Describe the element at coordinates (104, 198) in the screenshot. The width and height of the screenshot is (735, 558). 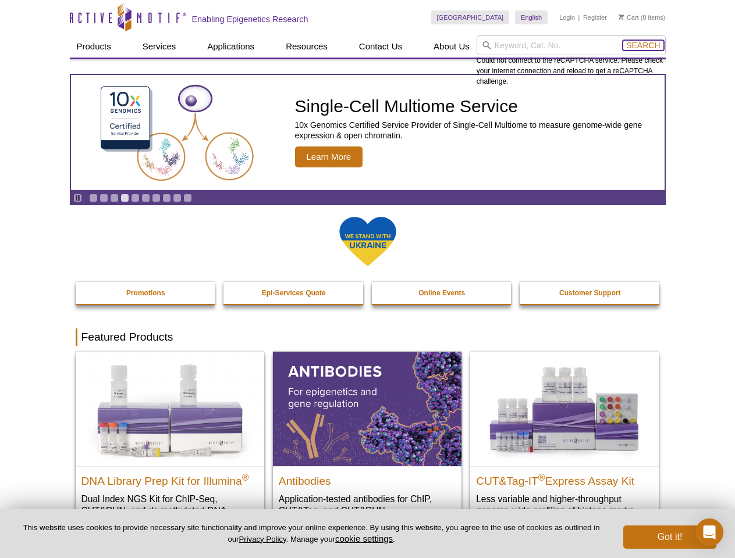
I see `a: Go to slide 2` at that location.